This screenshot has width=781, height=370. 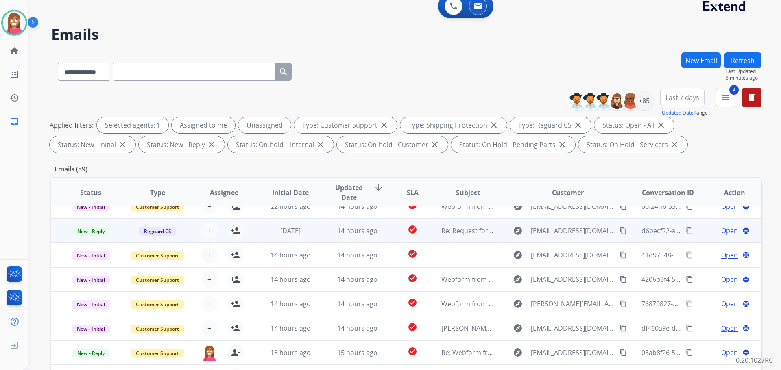 I want to click on span: Conversation ID, so click(x=668, y=193).